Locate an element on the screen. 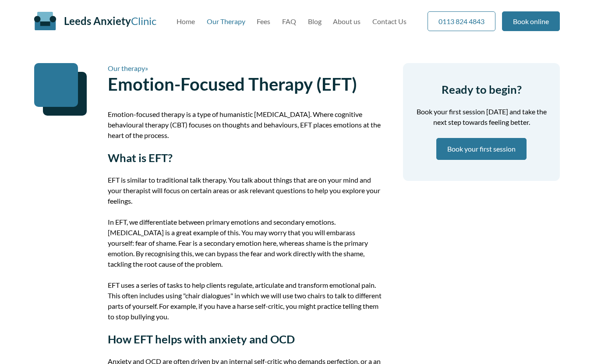 This screenshot has width=594, height=364. a: 0113 824 4843 is located at coordinates (461, 21).